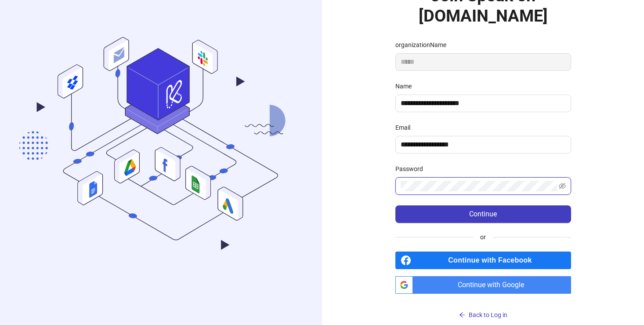 Image resolution: width=644 pixels, height=325 pixels. I want to click on span: Continue with Facebook, so click(493, 260).